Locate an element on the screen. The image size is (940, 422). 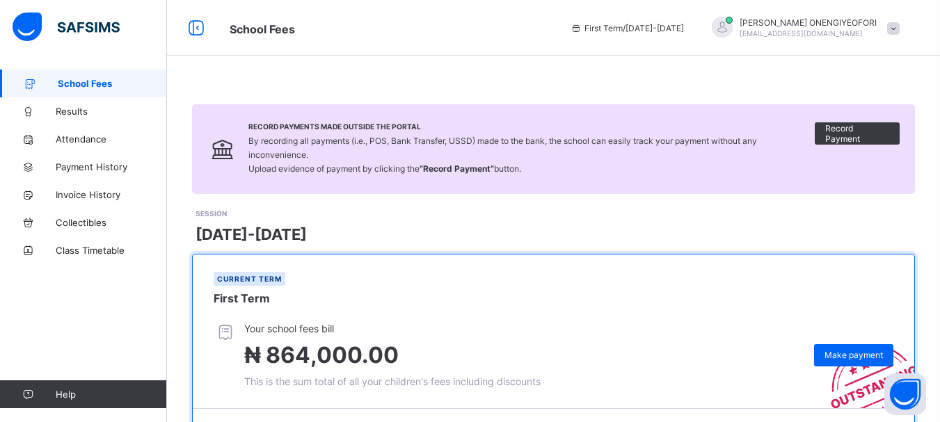
span: This is the sum total of all your children's fees including discounts is located at coordinates (392, 381).